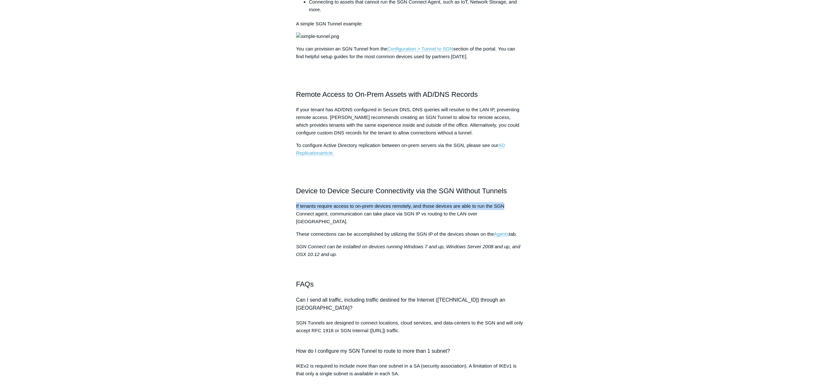 Image resolution: width=819 pixels, height=392 pixels. I want to click on span: How do I configure my SGN Tunnel to route to more than 1 subnet?, so click(373, 351).